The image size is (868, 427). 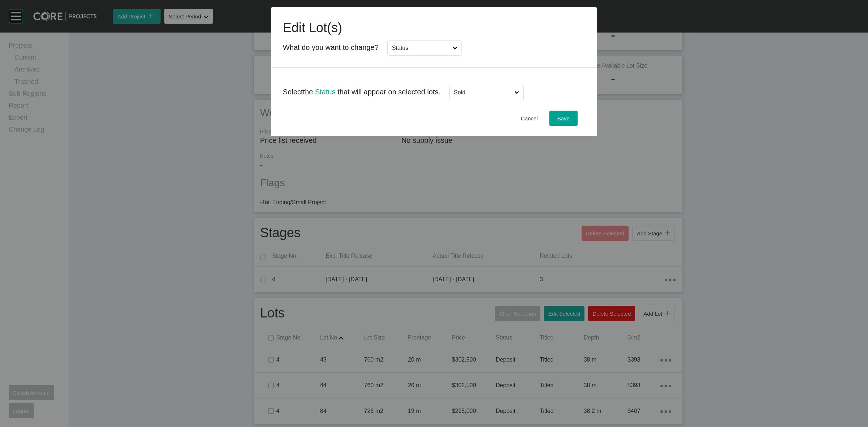 I want to click on button: Cancel, so click(x=529, y=119).